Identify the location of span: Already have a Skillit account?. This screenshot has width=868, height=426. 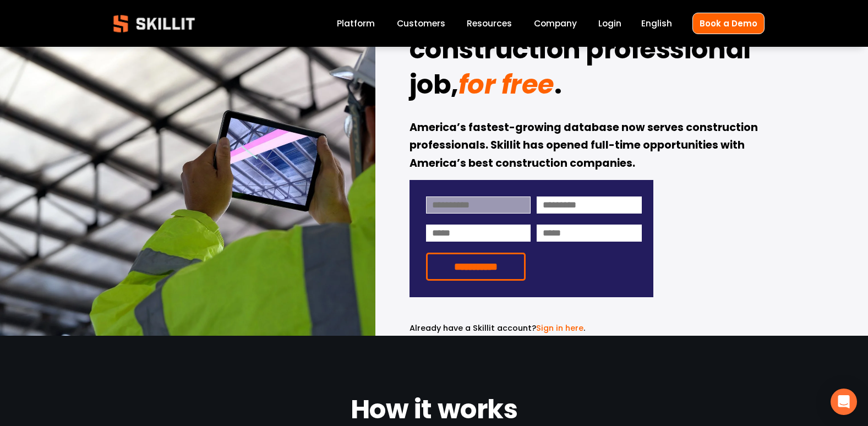
(473, 328).